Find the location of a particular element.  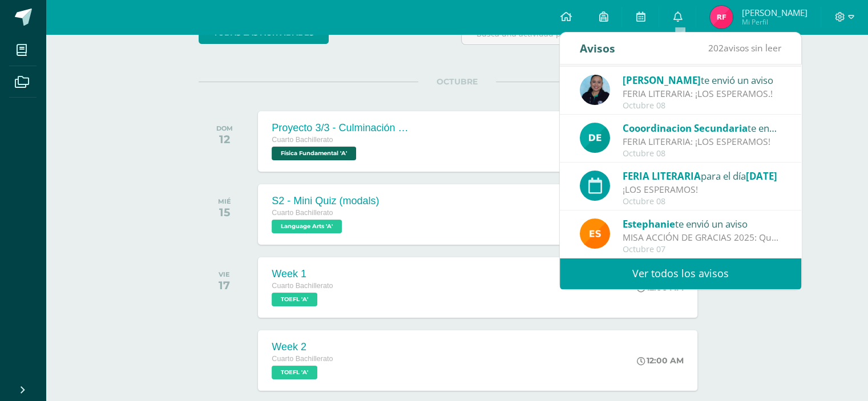

span: Cooordinacion Secundaria is located at coordinates (685, 127).